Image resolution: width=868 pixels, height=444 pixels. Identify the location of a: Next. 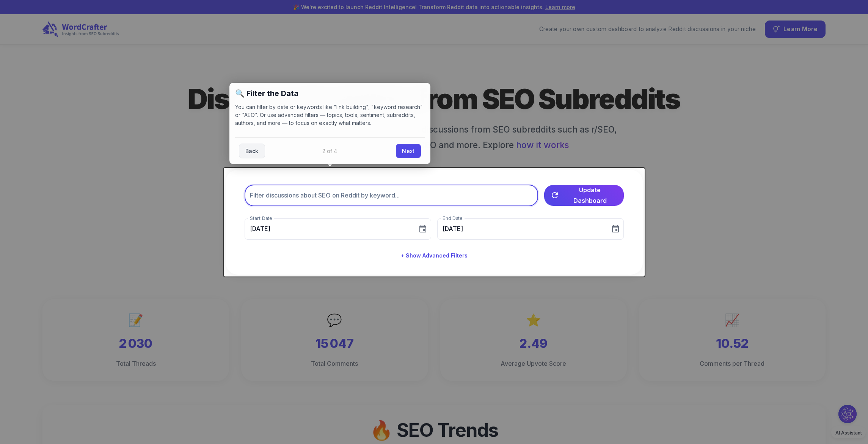
(408, 151).